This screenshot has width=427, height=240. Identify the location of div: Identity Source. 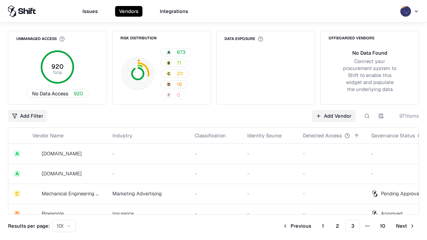
(264, 135).